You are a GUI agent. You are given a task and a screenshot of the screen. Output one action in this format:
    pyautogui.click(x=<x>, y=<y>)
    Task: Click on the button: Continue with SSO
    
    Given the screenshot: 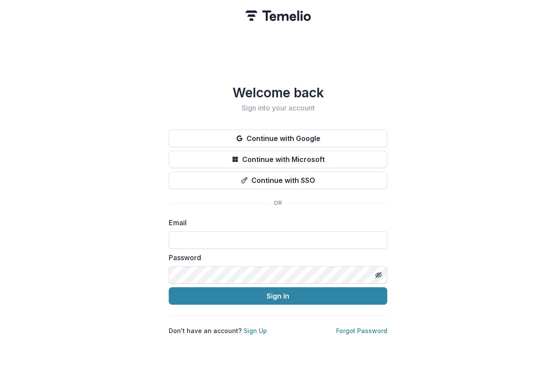 What is the action you would take?
    pyautogui.click(x=278, y=180)
    